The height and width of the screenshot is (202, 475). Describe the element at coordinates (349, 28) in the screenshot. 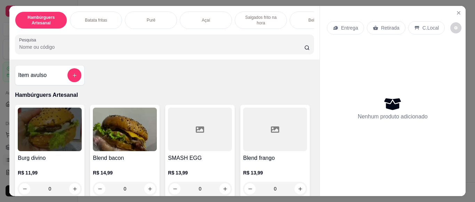

I see `p: Entrega` at that location.